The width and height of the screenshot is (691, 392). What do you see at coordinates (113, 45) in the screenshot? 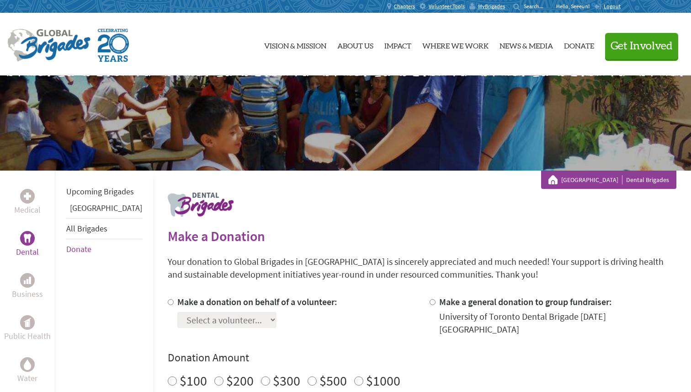
I see `img: Global Brigades Celebrating 20 Years` at bounding box center [113, 45].